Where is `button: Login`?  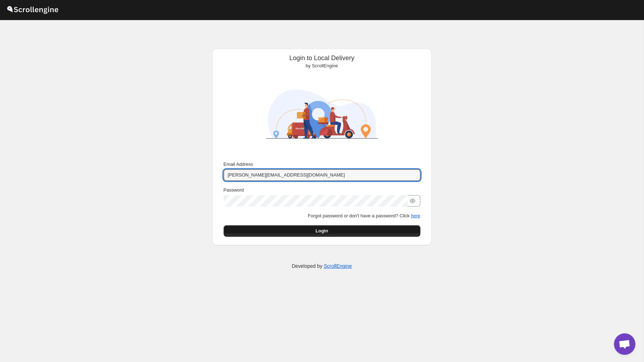 button: Login is located at coordinates (322, 231).